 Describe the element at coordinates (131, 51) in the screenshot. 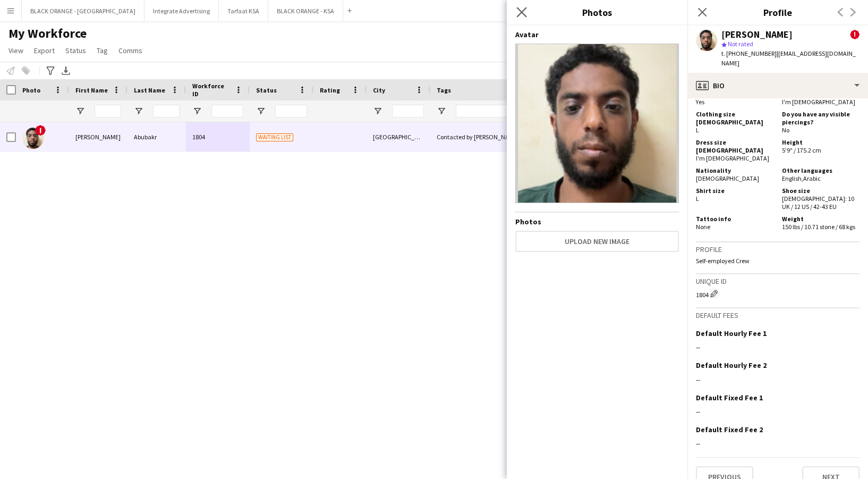

I see `a: Comms` at that location.